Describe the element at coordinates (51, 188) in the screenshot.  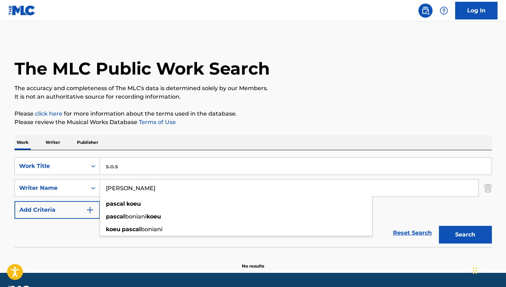
I see `div: Writer Name` at that location.